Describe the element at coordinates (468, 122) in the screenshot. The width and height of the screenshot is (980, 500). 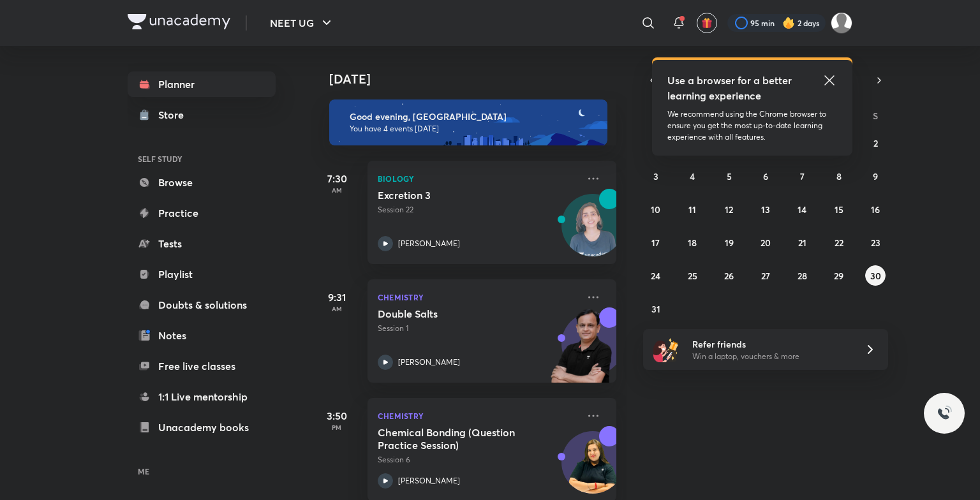
I see `img: evening` at that location.